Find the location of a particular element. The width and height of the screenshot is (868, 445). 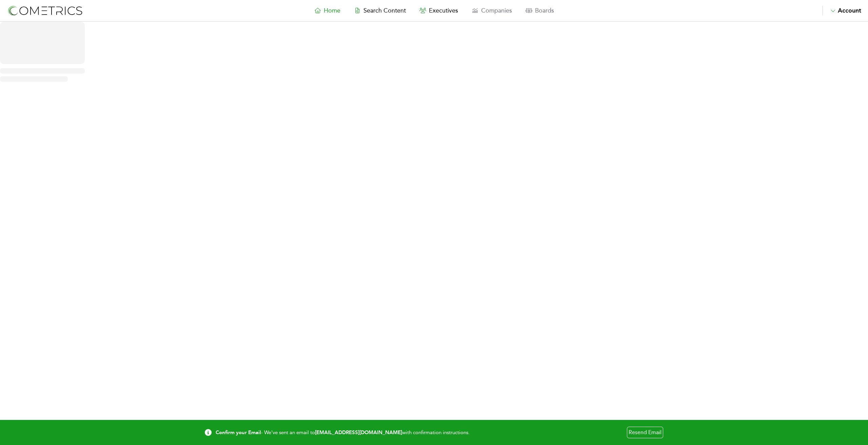

span: Home is located at coordinates (332, 11).